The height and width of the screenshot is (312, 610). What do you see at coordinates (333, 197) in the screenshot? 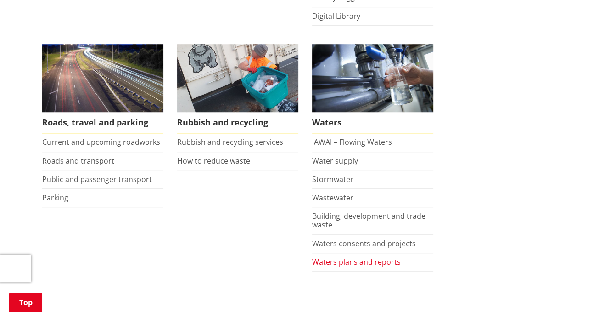
I see `a: Wastewater` at bounding box center [333, 197].